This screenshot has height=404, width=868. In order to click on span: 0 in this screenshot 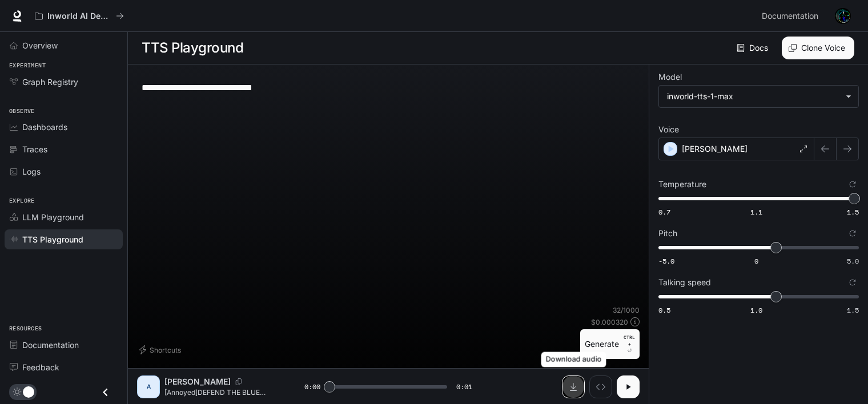, I will do `click(756, 261)`.